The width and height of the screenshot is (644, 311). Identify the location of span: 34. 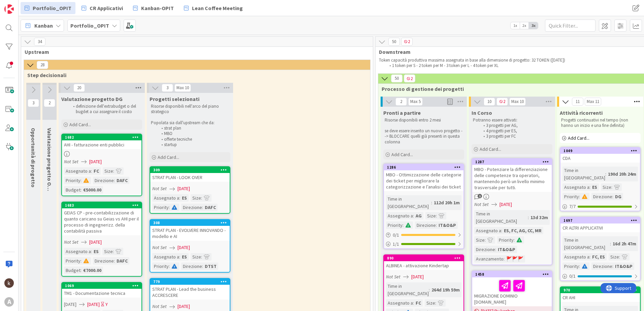
(40, 42).